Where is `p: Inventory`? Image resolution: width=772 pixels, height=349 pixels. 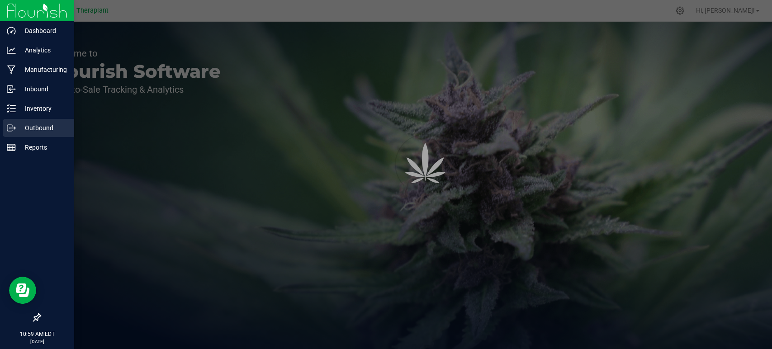 p: Inventory is located at coordinates (43, 109).